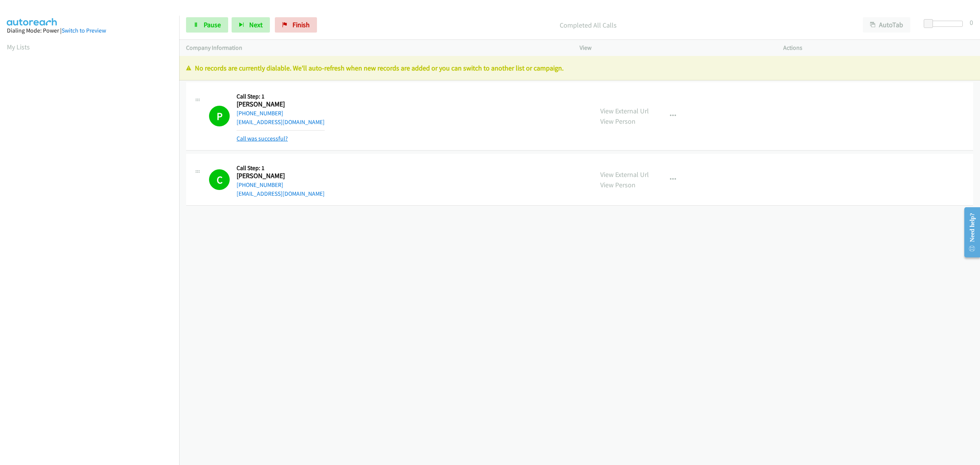  What do you see at coordinates (250, 25) in the screenshot?
I see `button: Next` at bounding box center [250, 25].